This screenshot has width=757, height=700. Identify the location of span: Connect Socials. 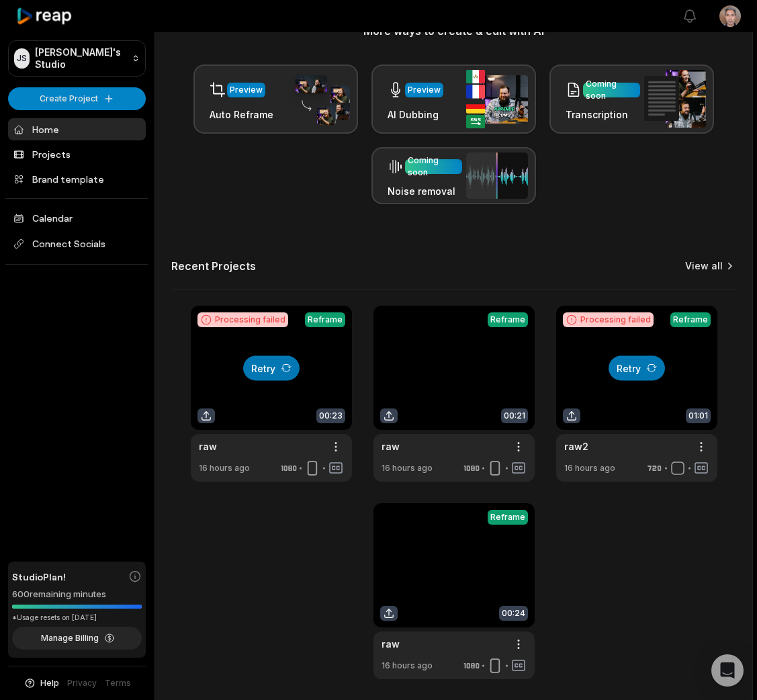
(76, 244).